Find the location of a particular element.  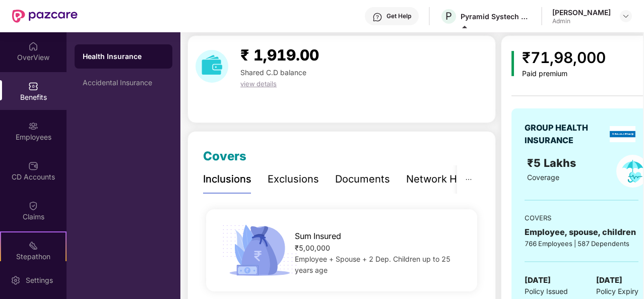

button: ellipsis is located at coordinates (469, 180).